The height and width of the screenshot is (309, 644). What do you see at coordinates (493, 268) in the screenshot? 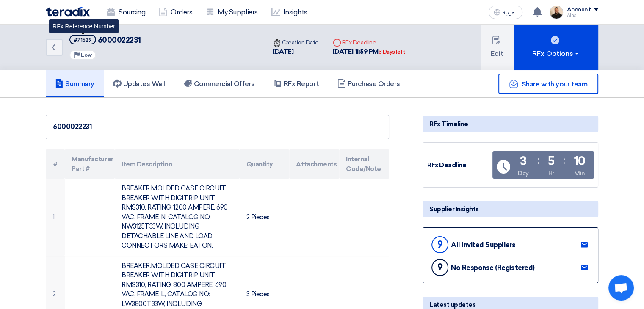
I see `div: No Response (Registered)` at bounding box center [493, 268].